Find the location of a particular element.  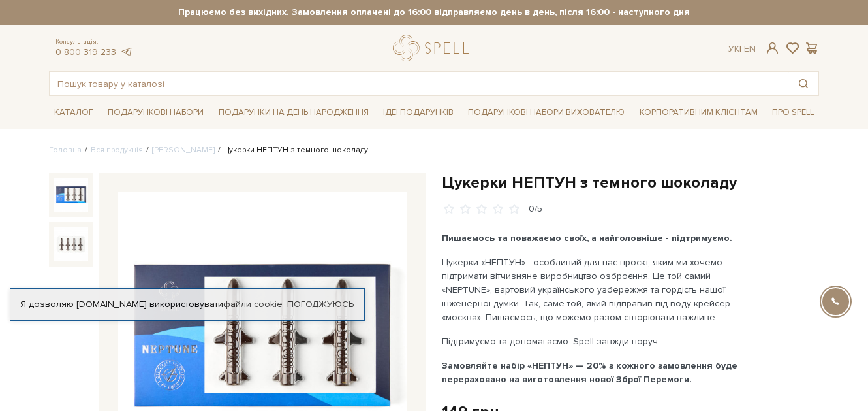

a: Подарунки на День народження is located at coordinates (294, 112).